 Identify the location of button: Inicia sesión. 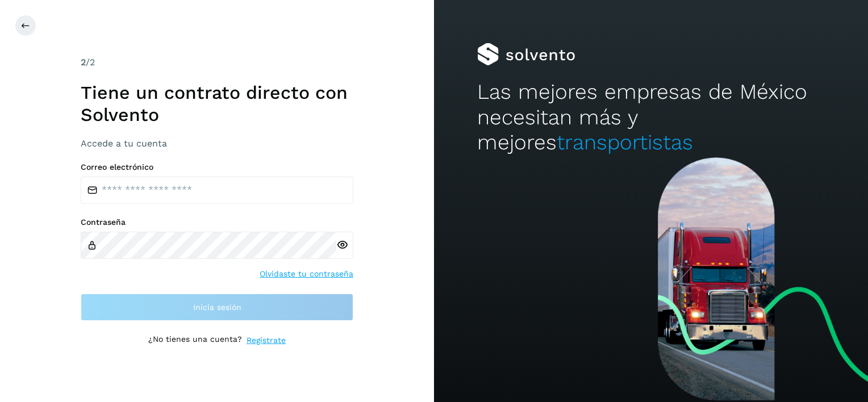
(217, 307).